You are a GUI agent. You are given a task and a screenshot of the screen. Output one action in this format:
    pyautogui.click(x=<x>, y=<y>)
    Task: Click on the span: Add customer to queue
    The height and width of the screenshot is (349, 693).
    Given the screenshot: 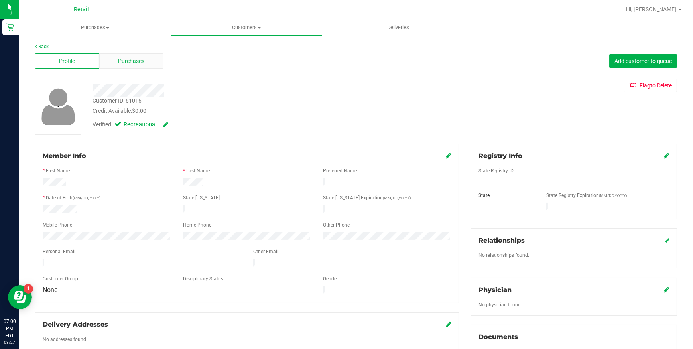 What is the action you would take?
    pyautogui.click(x=643, y=61)
    